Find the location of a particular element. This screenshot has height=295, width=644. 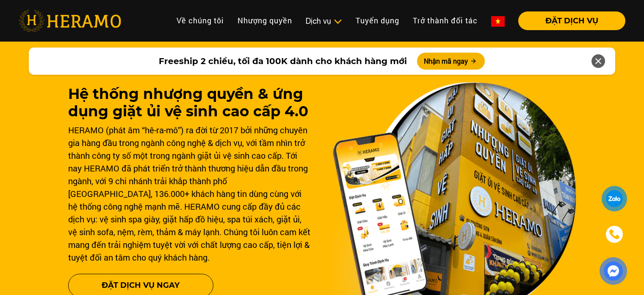

a: Trở thành đối tác is located at coordinates (445, 20).